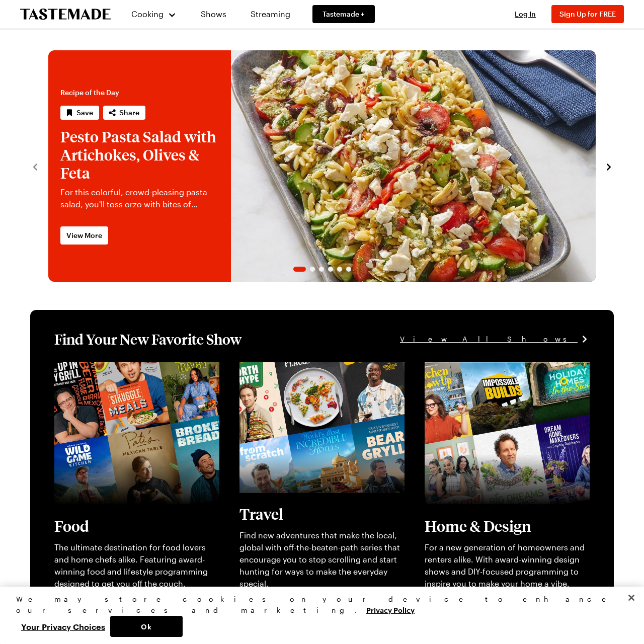 Image resolution: width=644 pixels, height=644 pixels. What do you see at coordinates (148, 339) in the screenshot?
I see `h1: Find Your New Favorite Show` at bounding box center [148, 339].